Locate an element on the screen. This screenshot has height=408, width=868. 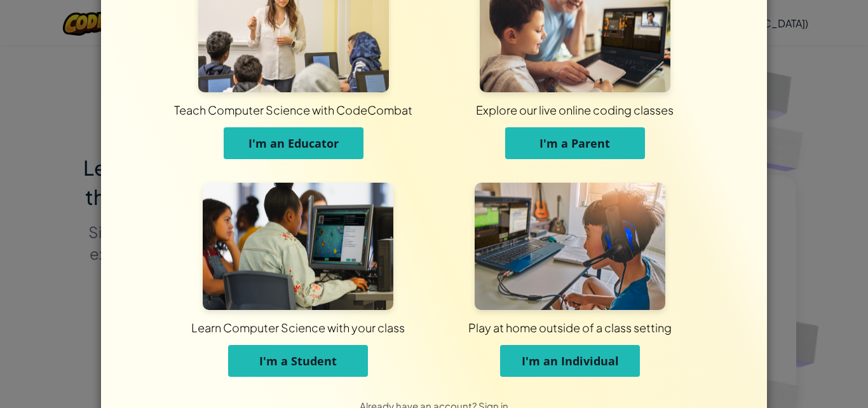
span: I'm a Parent is located at coordinates (574, 143).